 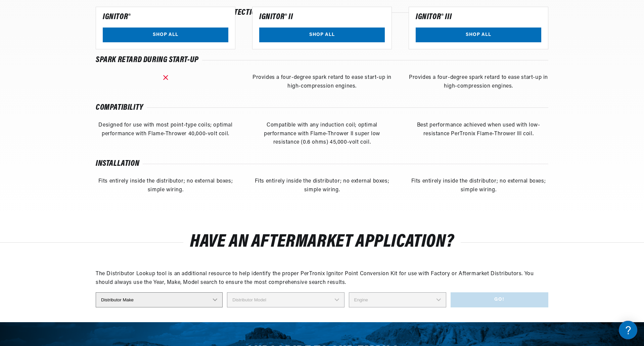 What do you see at coordinates (67, 133) in the screenshot?
I see `div: Orders` at bounding box center [67, 133].